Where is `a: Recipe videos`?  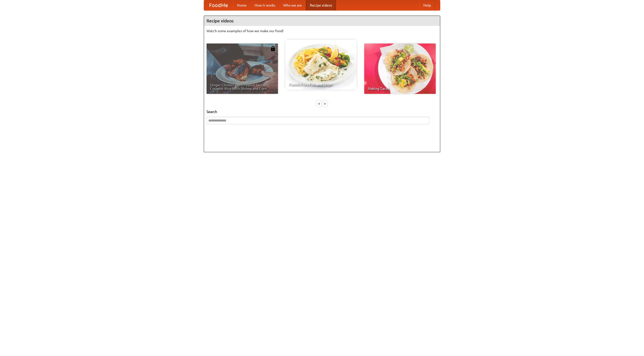
a: Recipe videos is located at coordinates (321, 5).